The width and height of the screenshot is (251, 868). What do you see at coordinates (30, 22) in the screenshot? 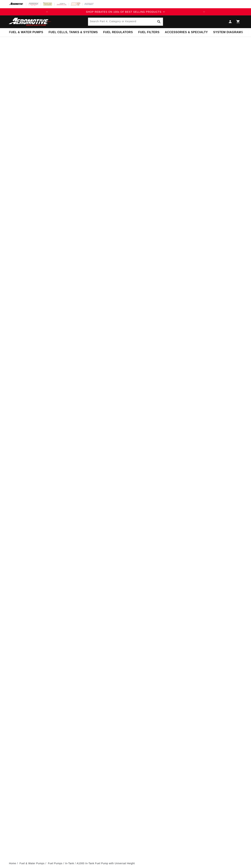
I see `img: Aeromotive` at bounding box center [30, 22].